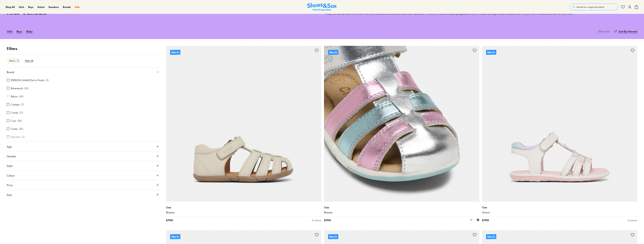 This screenshot has width=644, height=244. What do you see at coordinates (83, 166) in the screenshot?
I see `button: Style` at bounding box center [83, 166].